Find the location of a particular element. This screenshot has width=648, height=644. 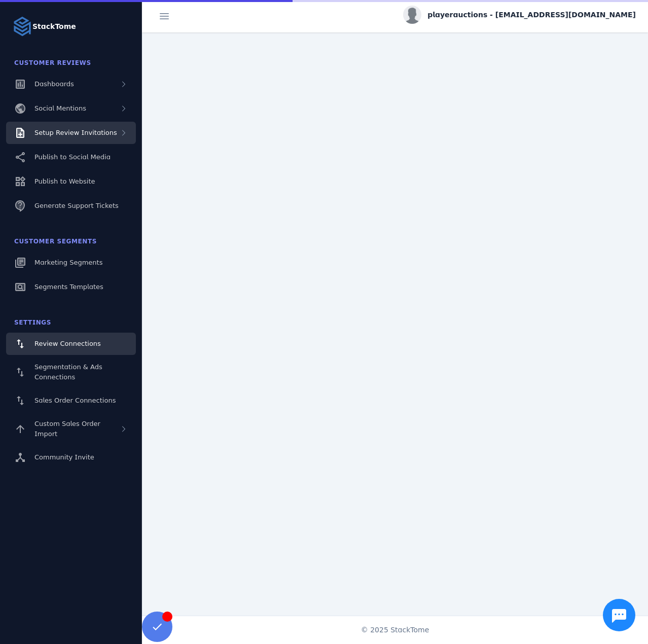

span: Social Mentions is located at coordinates (60, 108).